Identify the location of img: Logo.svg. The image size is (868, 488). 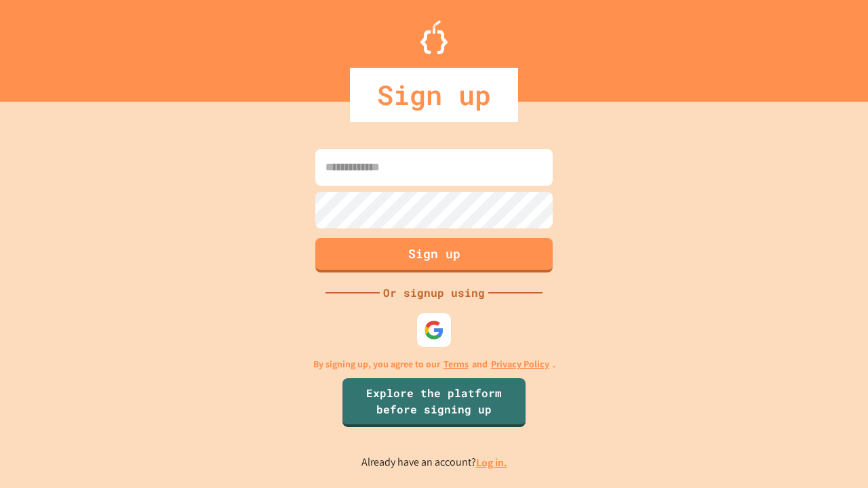
(434, 37).